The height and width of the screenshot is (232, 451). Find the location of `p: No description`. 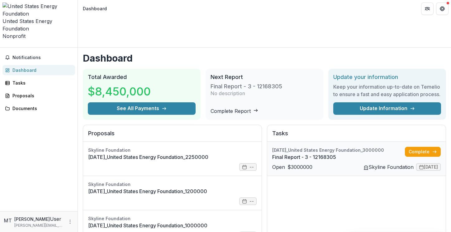

p: No description is located at coordinates (228, 93).